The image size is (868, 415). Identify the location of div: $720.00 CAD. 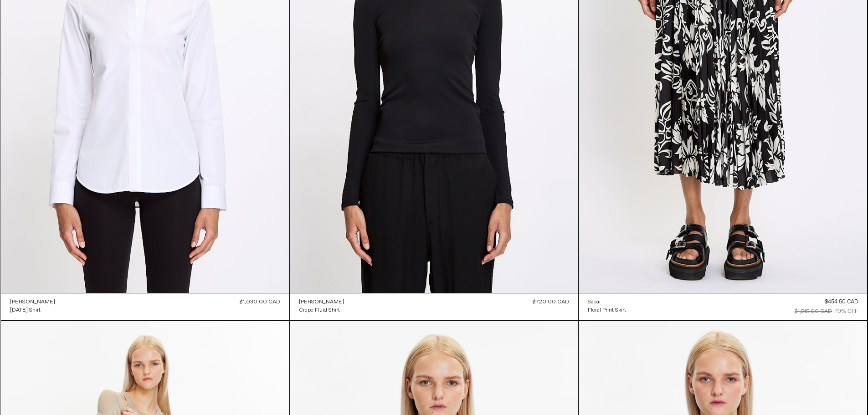
(551, 302).